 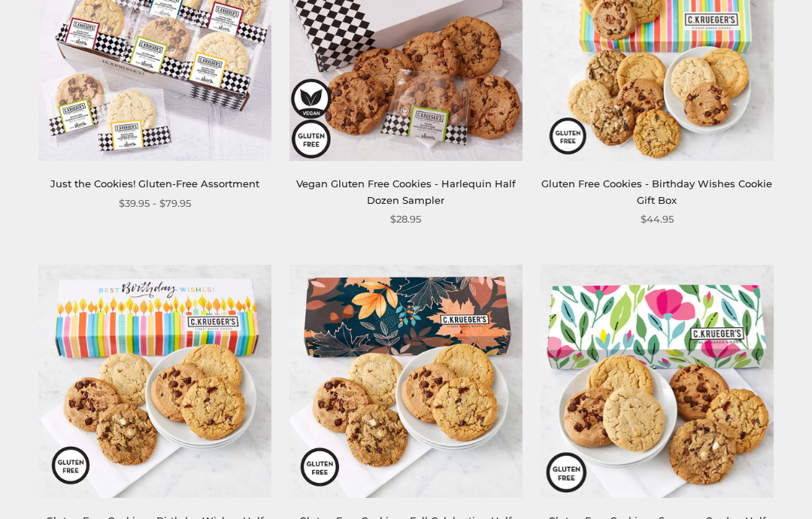 What do you see at coordinates (405, 219) in the screenshot?
I see `span: $28.95` at bounding box center [405, 219].